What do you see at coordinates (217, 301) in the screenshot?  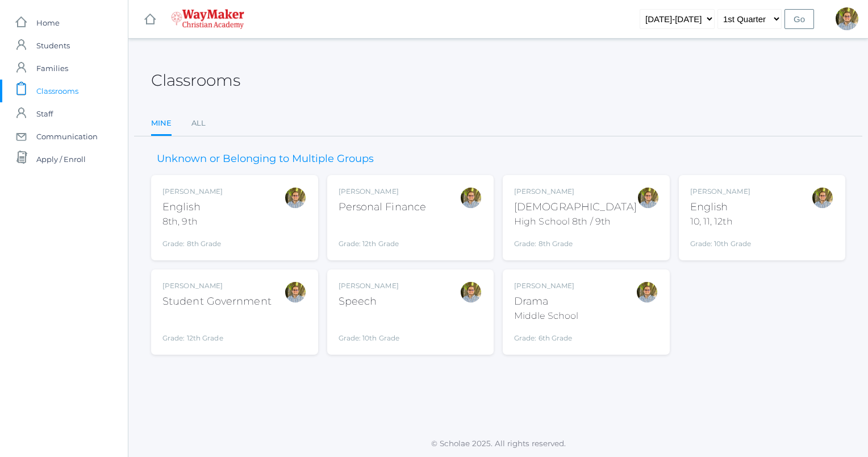 I see `div: Student Government` at bounding box center [217, 301].